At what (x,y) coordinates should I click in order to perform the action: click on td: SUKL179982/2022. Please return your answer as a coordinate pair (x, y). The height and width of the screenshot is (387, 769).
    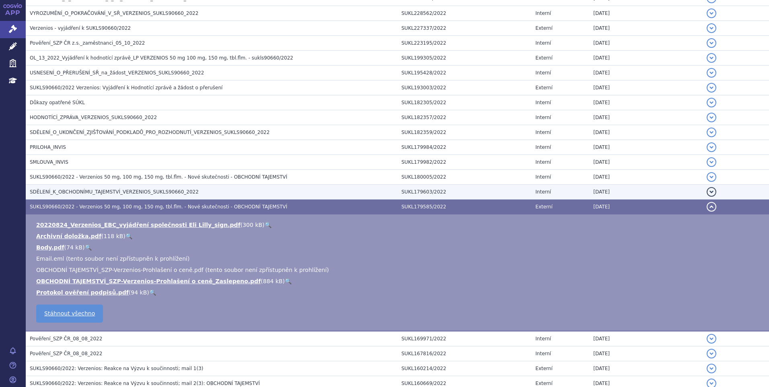
    Looking at the image, I should click on (464, 162).